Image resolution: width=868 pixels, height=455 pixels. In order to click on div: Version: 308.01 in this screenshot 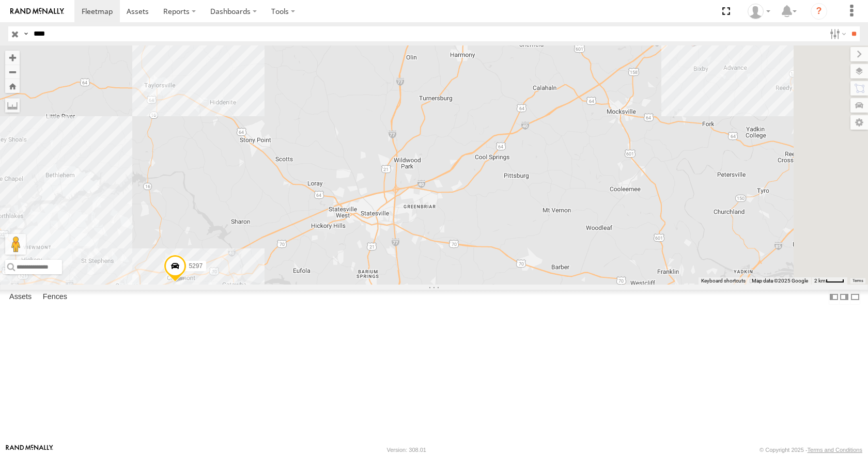, I will do `click(406, 449)`.